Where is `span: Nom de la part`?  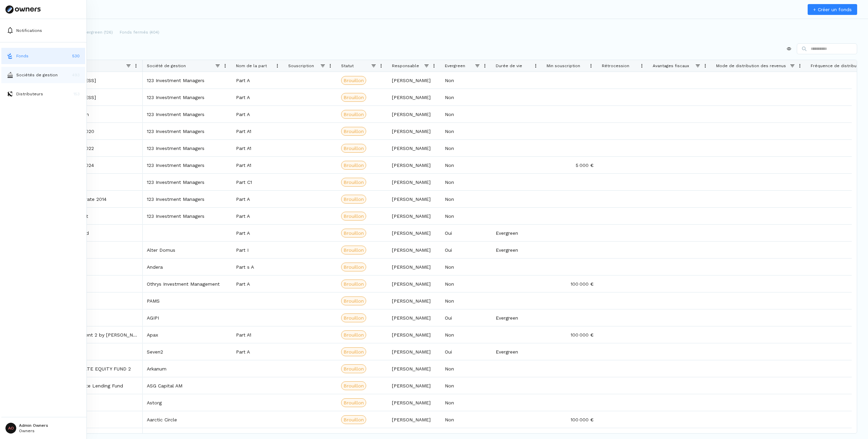
span: Nom de la part is located at coordinates (251, 66).